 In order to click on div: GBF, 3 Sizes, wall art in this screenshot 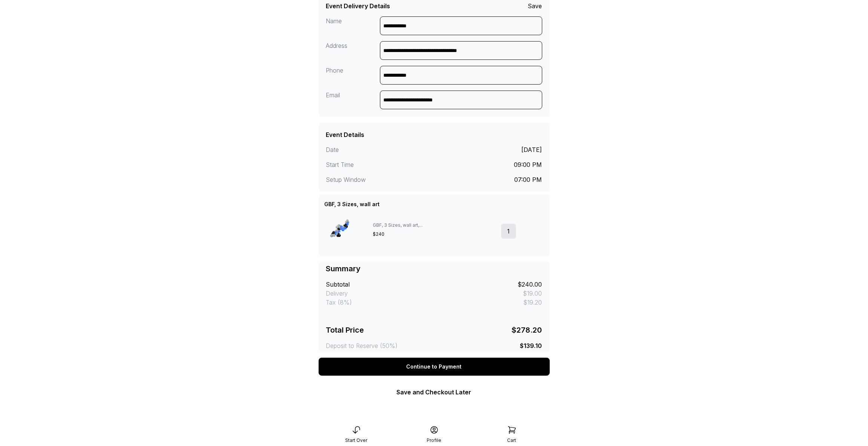, I will do `click(352, 205)`.